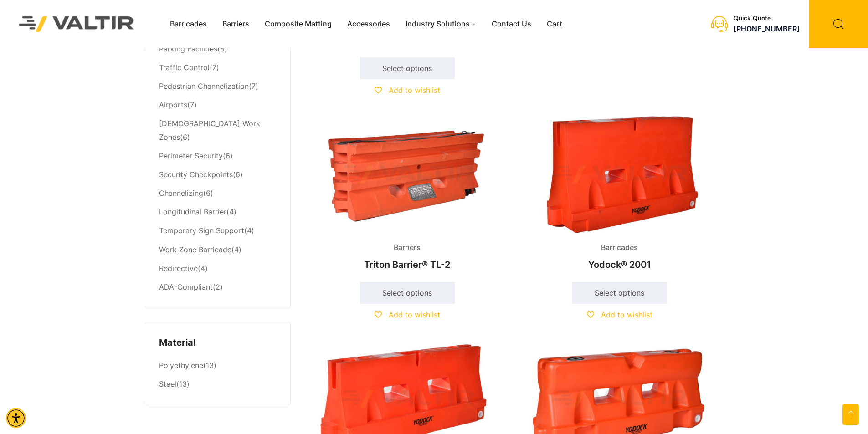  Describe the element at coordinates (201, 230) in the screenshot. I see `a: Temporary Sign Support` at that location.